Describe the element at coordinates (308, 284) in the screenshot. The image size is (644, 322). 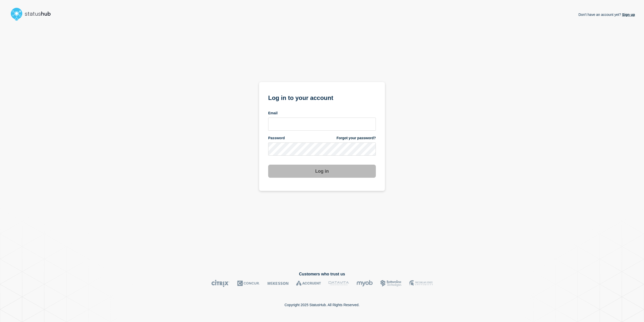
I see `img: Accruent logo` at that location.